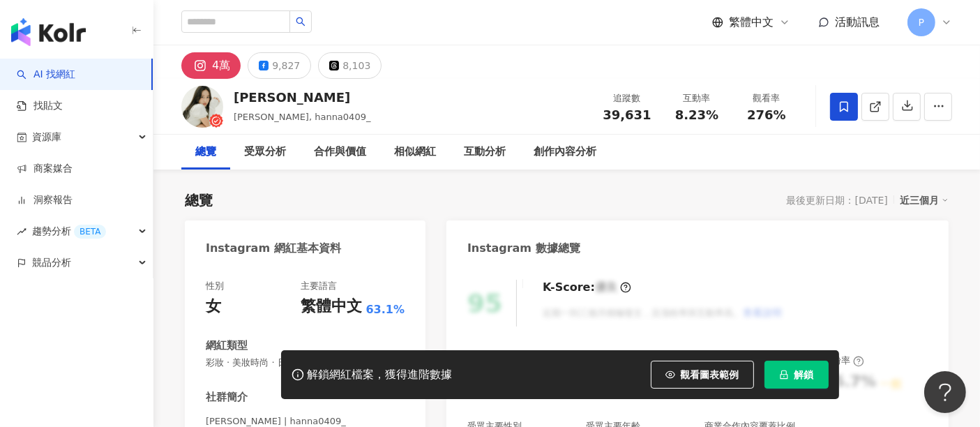 The width and height of the screenshot is (980, 427). What do you see at coordinates (627, 98) in the screenshot?
I see `div: 追蹤數` at bounding box center [627, 98].